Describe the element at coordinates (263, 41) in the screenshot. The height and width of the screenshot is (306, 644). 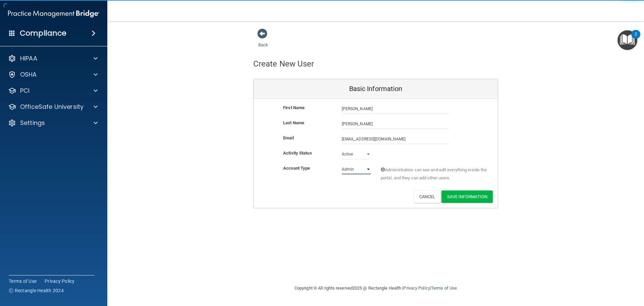
I see `a: Back` at that location.